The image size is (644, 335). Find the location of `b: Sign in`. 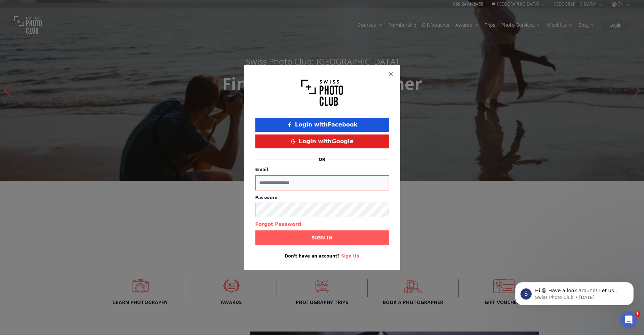

b: Sign in is located at coordinates (322, 238).